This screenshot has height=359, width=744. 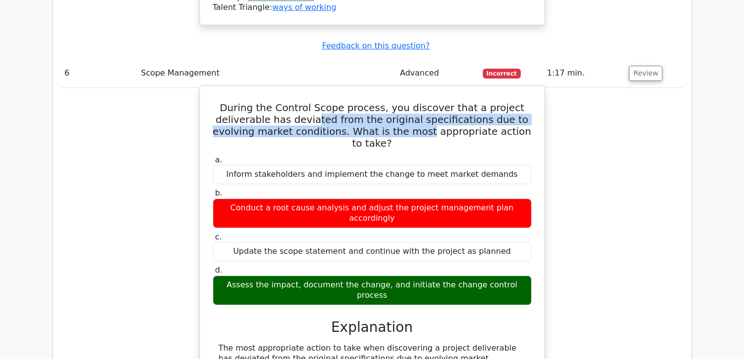 I want to click on span: Incorrect, so click(x=502, y=74).